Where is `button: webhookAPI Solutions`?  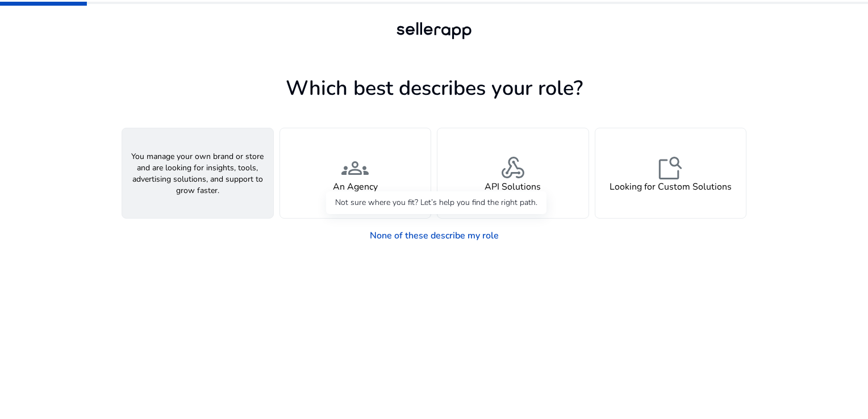
button: webhookAPI Solutions is located at coordinates (513, 173).